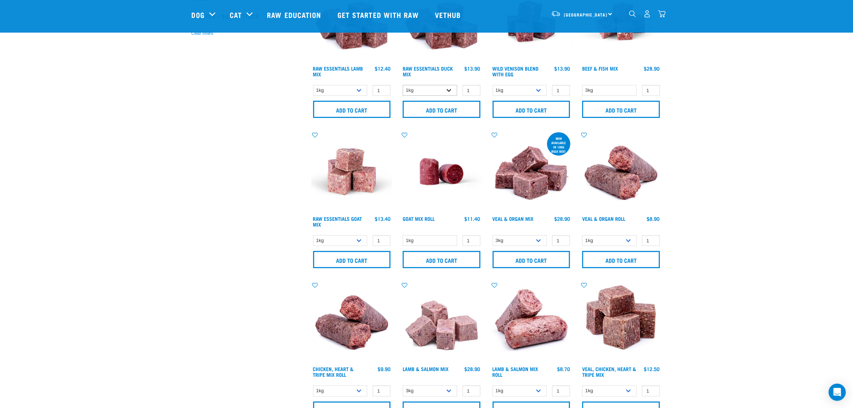 The image size is (853, 408). I want to click on a: Chicken, Heart & Tripe Mix Roll, so click(333, 371).